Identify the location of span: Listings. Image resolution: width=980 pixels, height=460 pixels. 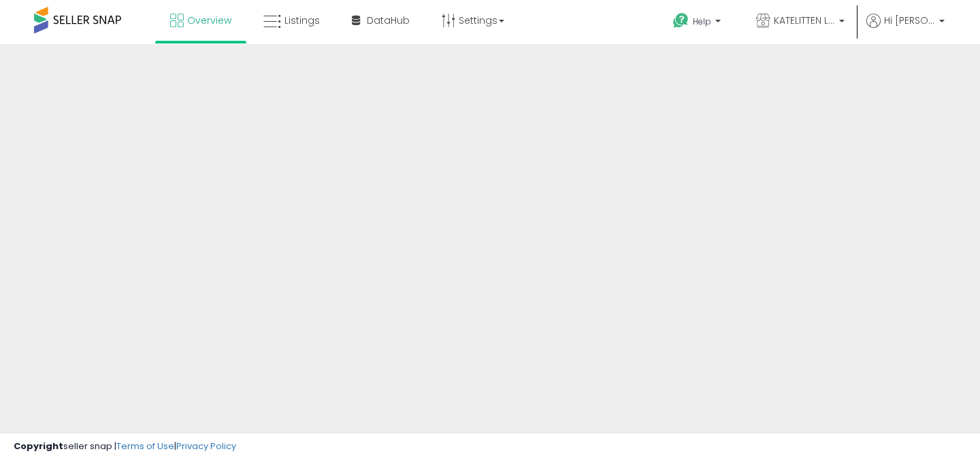
(302, 20).